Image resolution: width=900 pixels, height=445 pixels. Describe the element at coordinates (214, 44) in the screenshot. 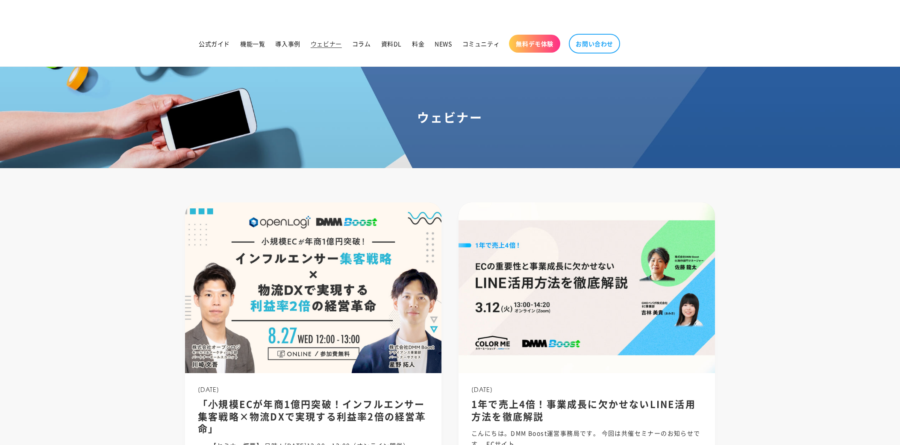

I see `a: 公式ガイド` at that location.